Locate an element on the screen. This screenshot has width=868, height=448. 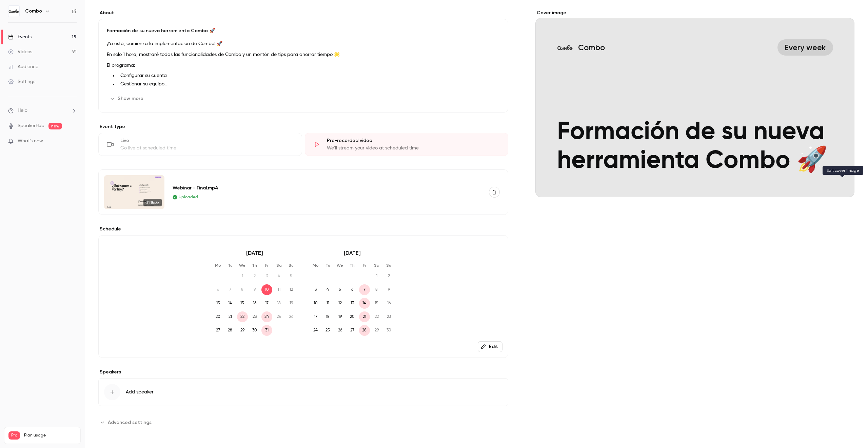
div: Go live at scheduled time is located at coordinates (207, 148).